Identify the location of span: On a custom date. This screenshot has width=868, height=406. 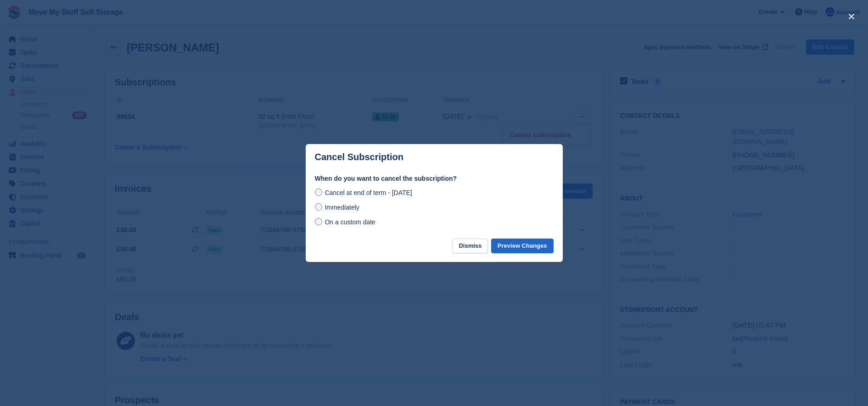
(350, 222).